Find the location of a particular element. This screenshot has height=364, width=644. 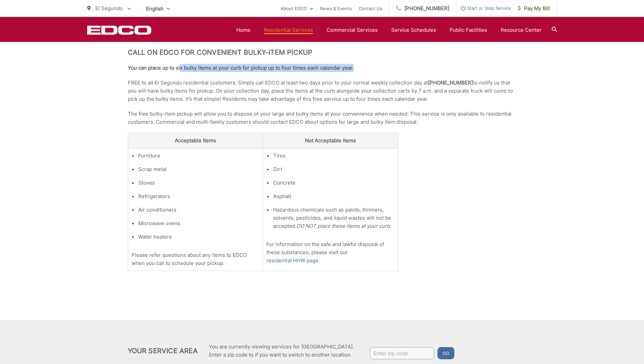

h2: Call on EDCO for Convenient Bulky-Item Pickup is located at coordinates (322, 52).